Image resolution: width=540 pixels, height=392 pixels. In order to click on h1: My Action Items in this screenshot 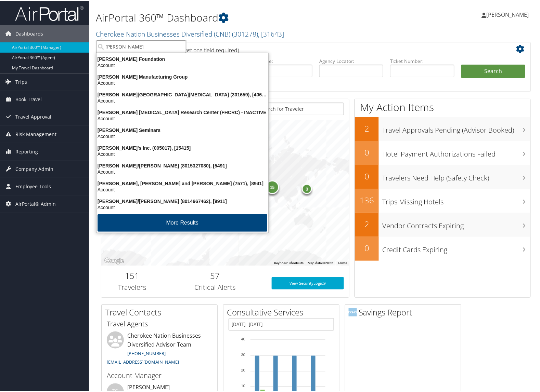, I will do `click(442, 106)`.